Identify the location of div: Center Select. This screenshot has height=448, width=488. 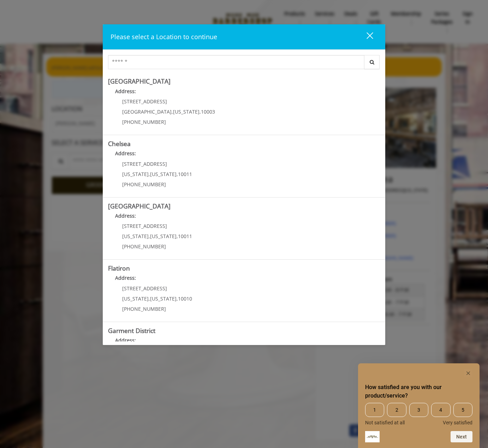
(244, 64).